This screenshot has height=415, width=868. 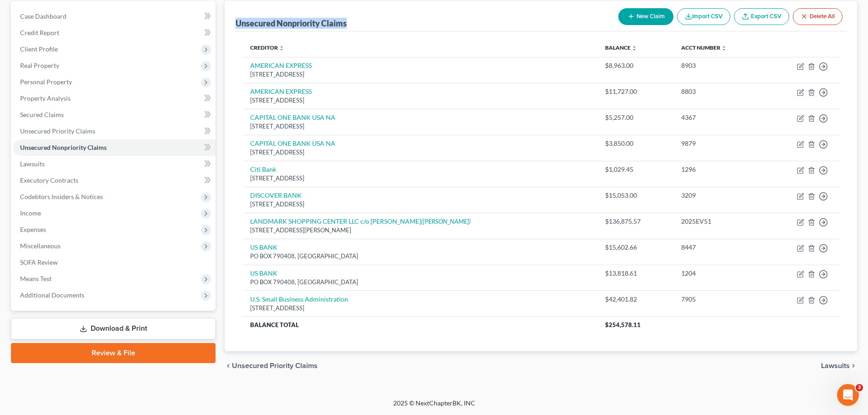 What do you see at coordinates (703, 47) in the screenshot?
I see `a: Acct Number unfold_more` at bounding box center [703, 47].